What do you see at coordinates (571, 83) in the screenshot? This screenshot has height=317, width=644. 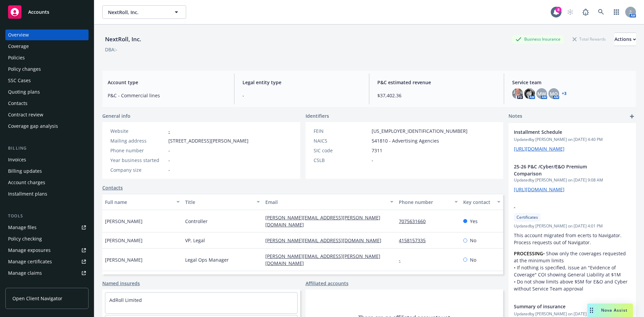 I see `span: Service team` at bounding box center [571, 83].